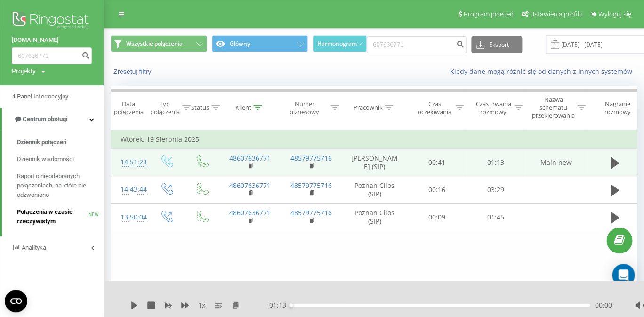 The height and width of the screenshot is (317, 644). I want to click on div: Czas oczekiwania, so click(434, 108).